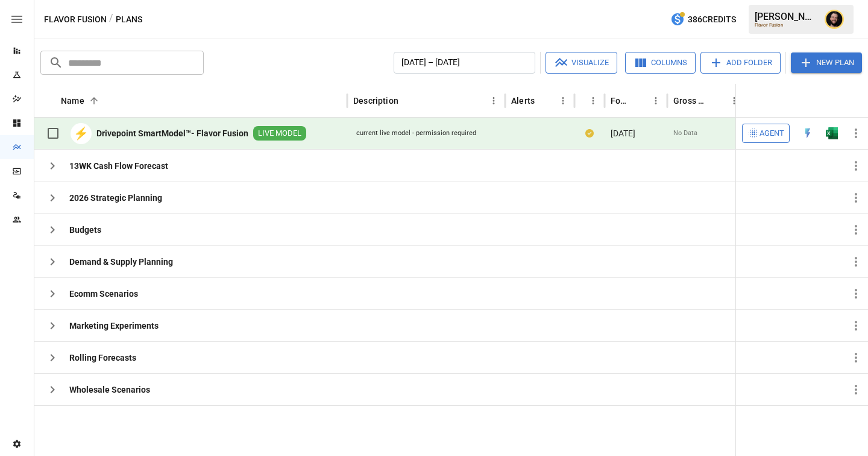 The image size is (868, 456). What do you see at coordinates (581, 63) in the screenshot?
I see `button: Visualize` at bounding box center [581, 63].